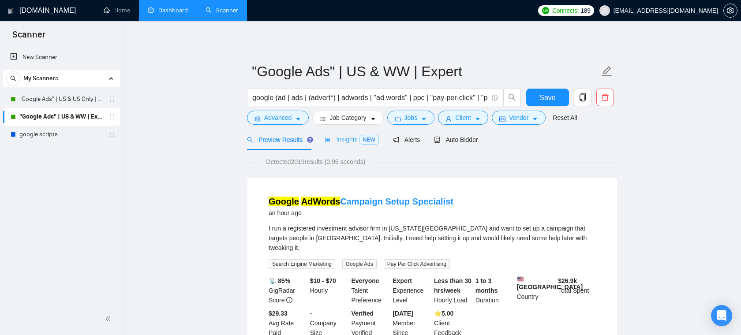  Describe the element at coordinates (310, 140) in the screenshot. I see `div: Tooltip anchor` at that location.